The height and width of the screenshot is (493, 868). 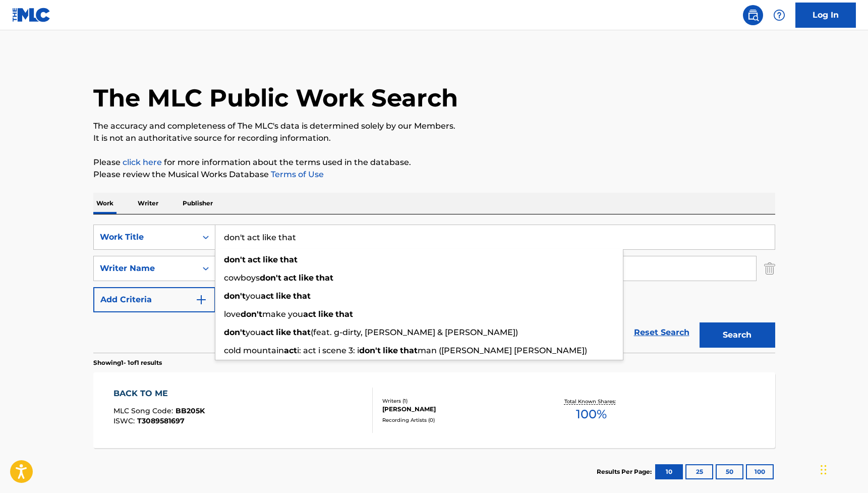 What do you see at coordinates (296, 174) in the screenshot?
I see `a: Terms of Use` at bounding box center [296, 174].